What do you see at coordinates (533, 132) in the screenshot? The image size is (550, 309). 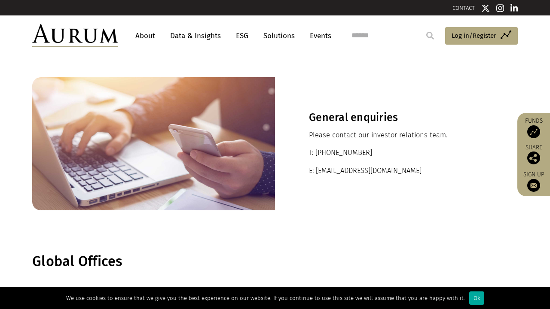 I see `img: Access Funds` at bounding box center [533, 132].